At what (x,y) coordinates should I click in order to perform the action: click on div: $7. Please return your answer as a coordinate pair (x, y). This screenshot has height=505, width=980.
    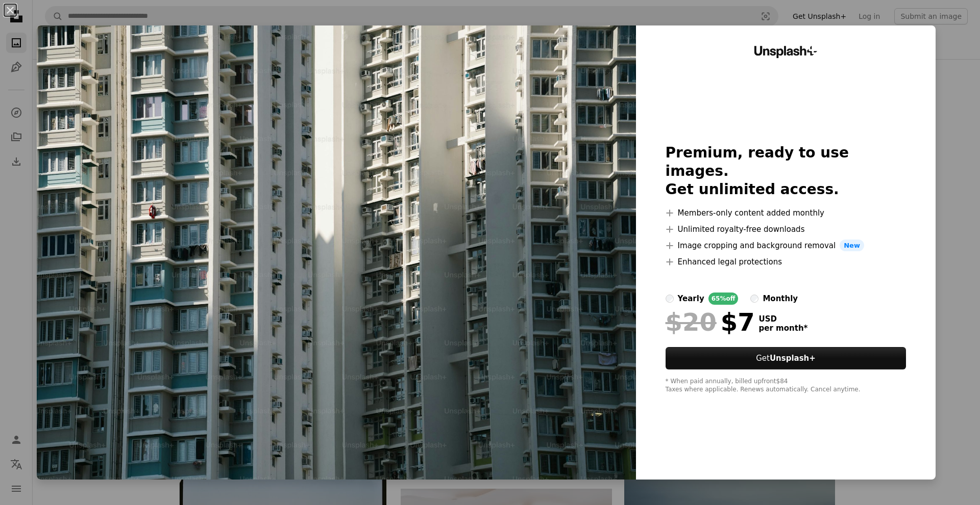
    Looking at the image, I should click on (710, 322).